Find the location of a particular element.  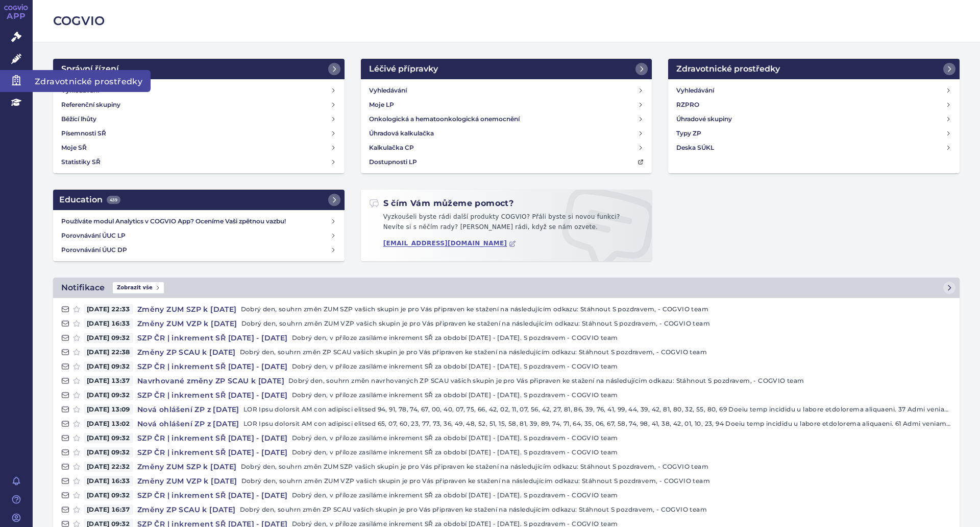

a: Porovnávání ÚUC LP is located at coordinates (199, 235).